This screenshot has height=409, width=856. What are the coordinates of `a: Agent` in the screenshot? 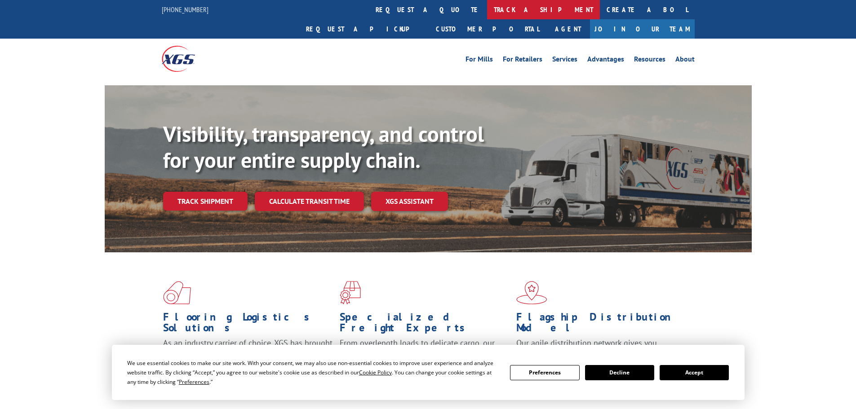 It's located at (568, 29).